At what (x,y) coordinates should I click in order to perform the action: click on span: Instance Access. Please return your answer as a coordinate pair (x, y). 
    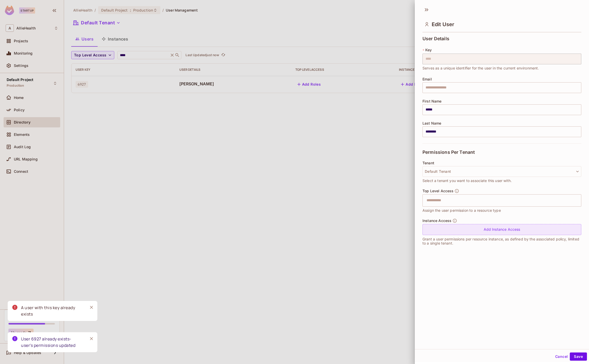
    Looking at the image, I should click on (437, 221).